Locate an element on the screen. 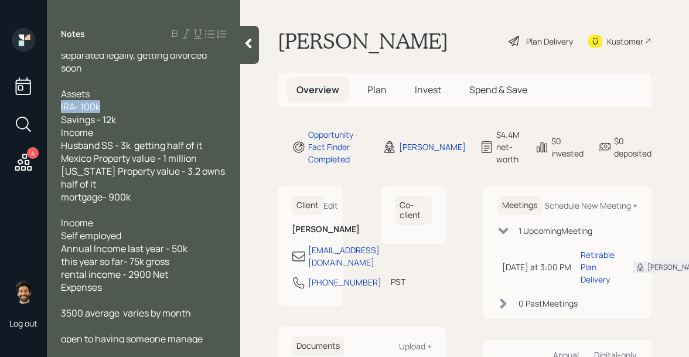 Image resolution: width=689 pixels, height=357 pixels. div: Upload + is located at coordinates (415, 346).